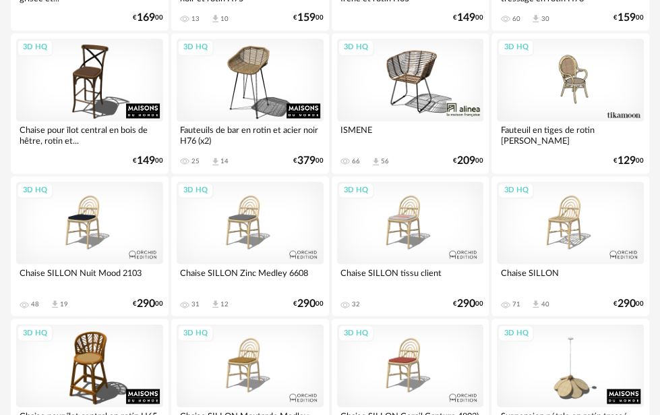  Describe the element at coordinates (196, 19) in the screenshot. I see `div: 13` at that location.